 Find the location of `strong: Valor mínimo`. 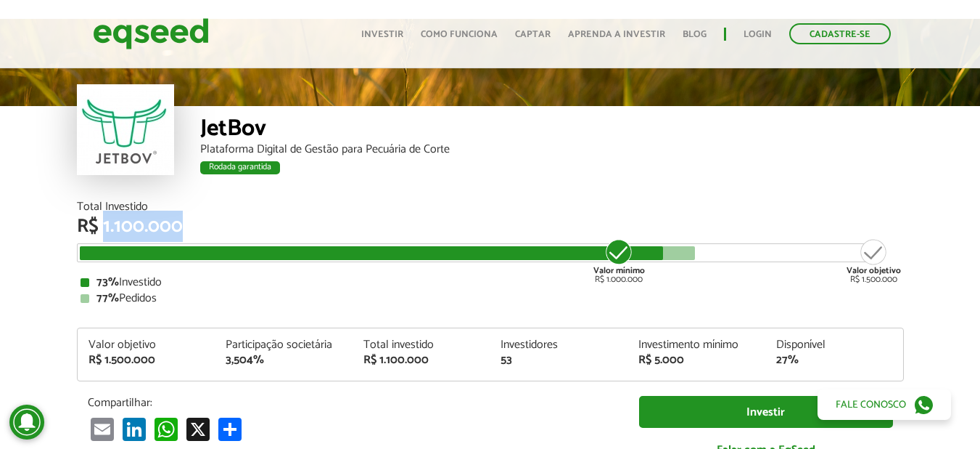

strong: Valor mínimo is located at coordinates (619, 270).